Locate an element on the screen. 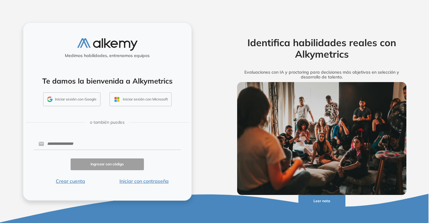 This screenshot has height=223, width=429. h5: Evaluaciones con IA y proctoring para decisiones más objetivas en selección y desarrollo de talento. is located at coordinates (322, 75).